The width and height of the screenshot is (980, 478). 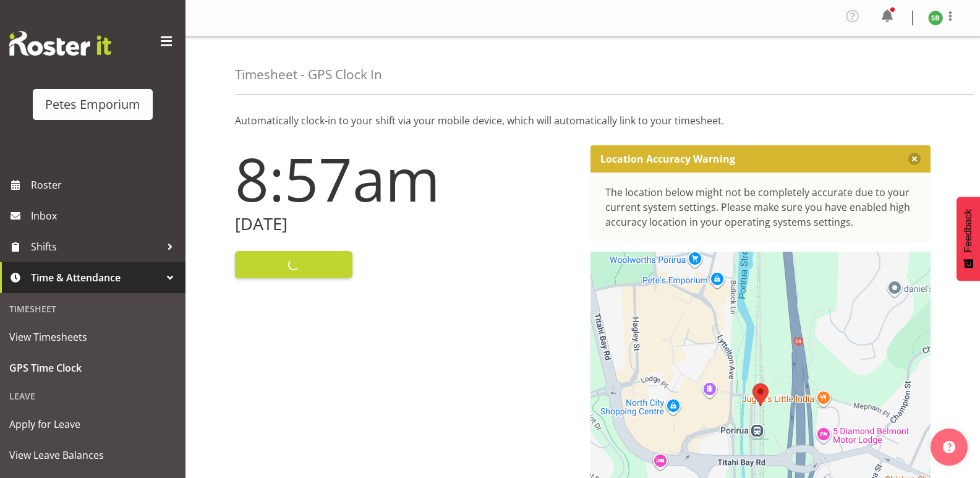 I want to click on img: help-xxl-2.png, so click(x=949, y=447).